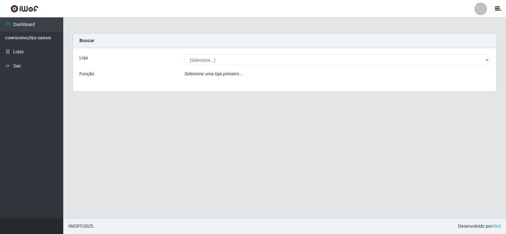  I want to click on img: CoreUI Logo, so click(24, 9).